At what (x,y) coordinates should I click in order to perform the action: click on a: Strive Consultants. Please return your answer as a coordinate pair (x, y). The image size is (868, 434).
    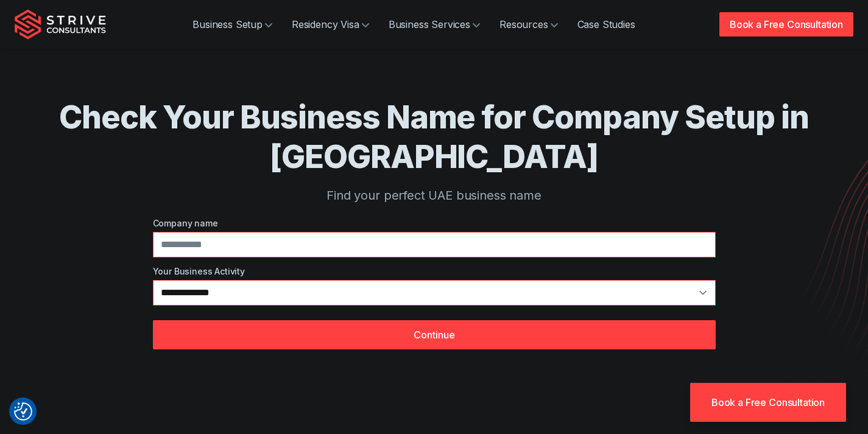
    Looking at the image, I should click on (61, 24).